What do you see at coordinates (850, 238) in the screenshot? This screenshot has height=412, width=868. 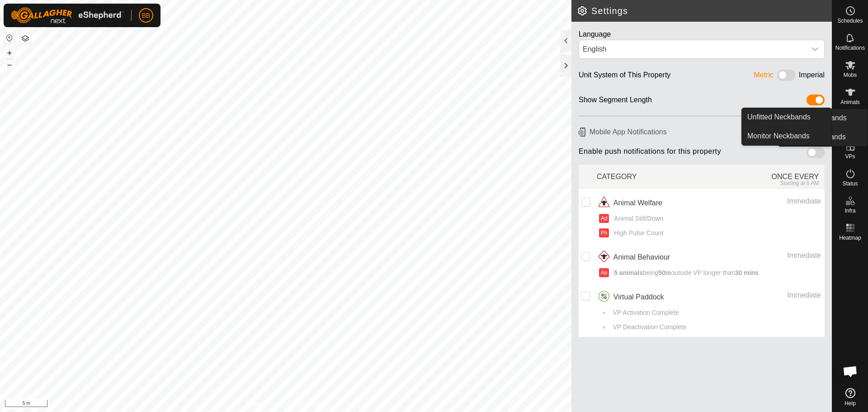 I see `span: Heatmap` at bounding box center [850, 238].